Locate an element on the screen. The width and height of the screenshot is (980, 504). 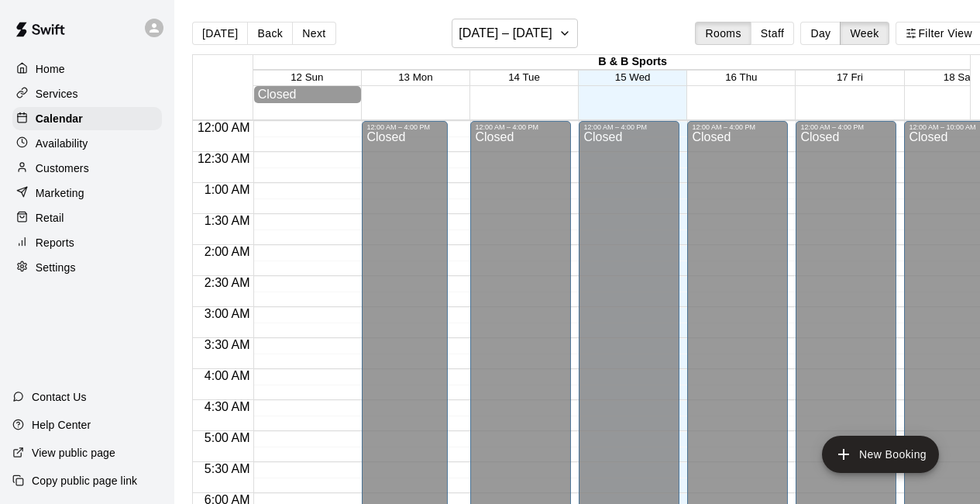
span: 2:30 AM is located at coordinates (227, 282).